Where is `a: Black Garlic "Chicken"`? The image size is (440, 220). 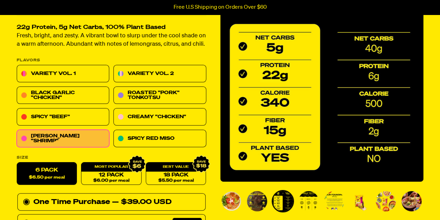
a: Black Garlic "Chicken" is located at coordinates (63, 95).